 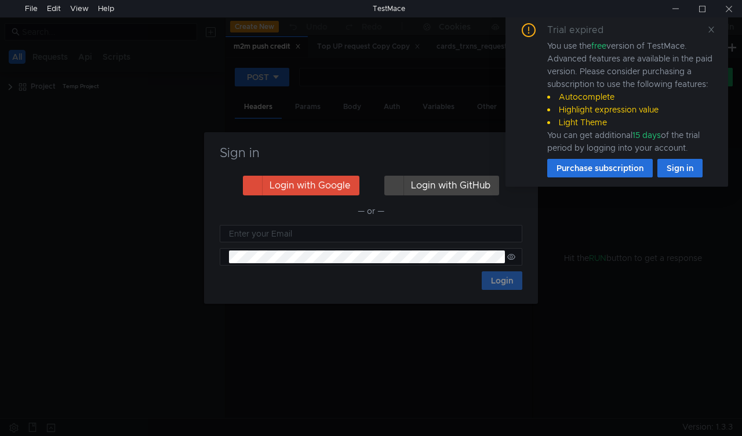 I want to click on button: Login with GitHub, so click(x=442, y=186).